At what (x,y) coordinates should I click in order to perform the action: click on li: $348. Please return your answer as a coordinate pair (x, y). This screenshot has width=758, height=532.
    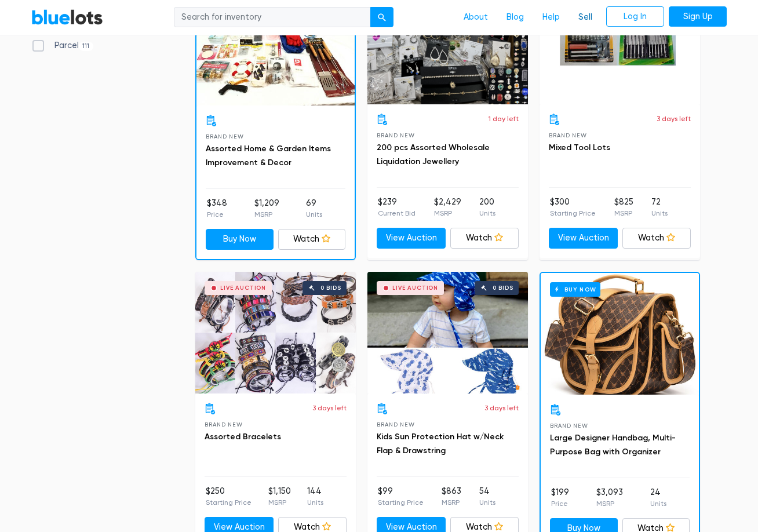
    Looking at the image, I should click on (216, 209).